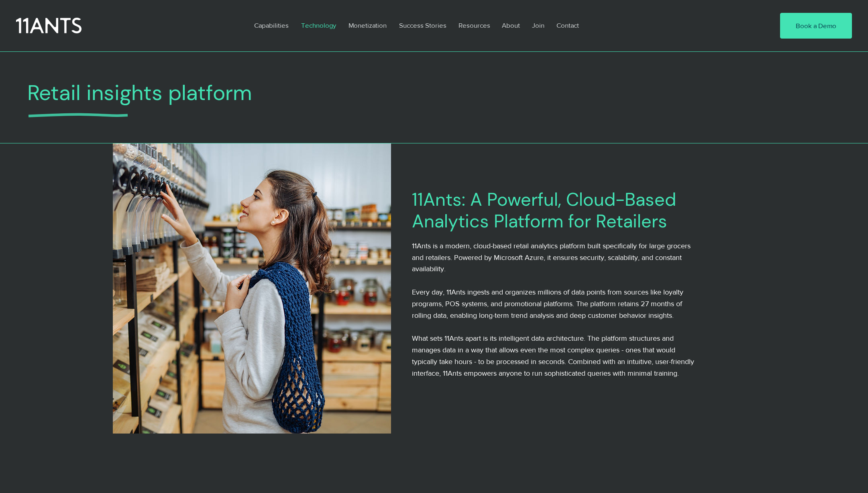 The image size is (868, 493). What do you see at coordinates (511, 26) in the screenshot?
I see `p: About` at bounding box center [511, 26].